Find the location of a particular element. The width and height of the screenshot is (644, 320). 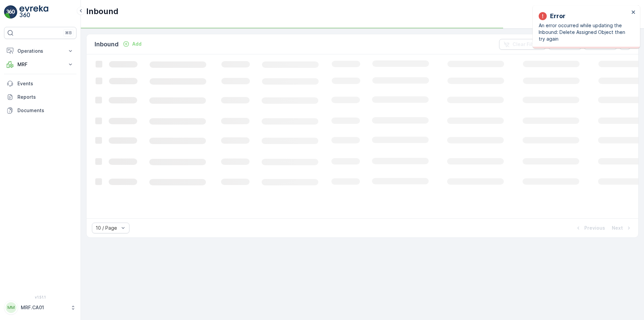

img: logo_light-DOdMpM7g.png is located at coordinates (34, 12).